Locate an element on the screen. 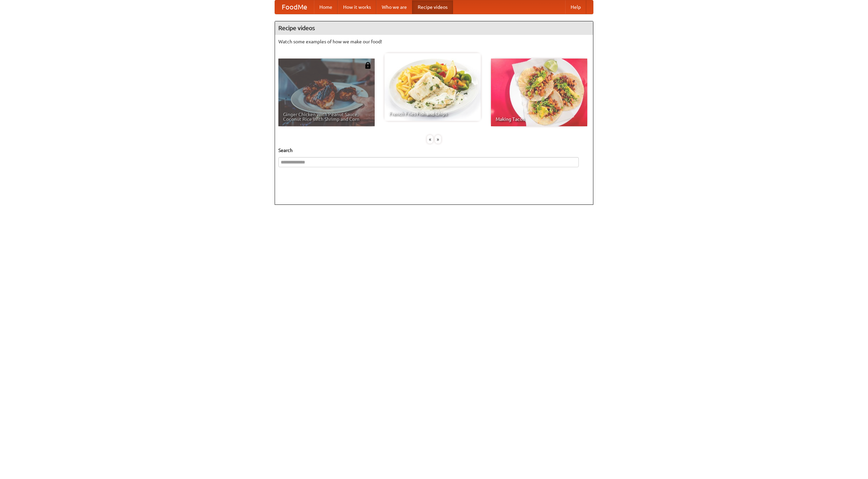 The height and width of the screenshot is (479, 868). a: Home is located at coordinates (326, 7).